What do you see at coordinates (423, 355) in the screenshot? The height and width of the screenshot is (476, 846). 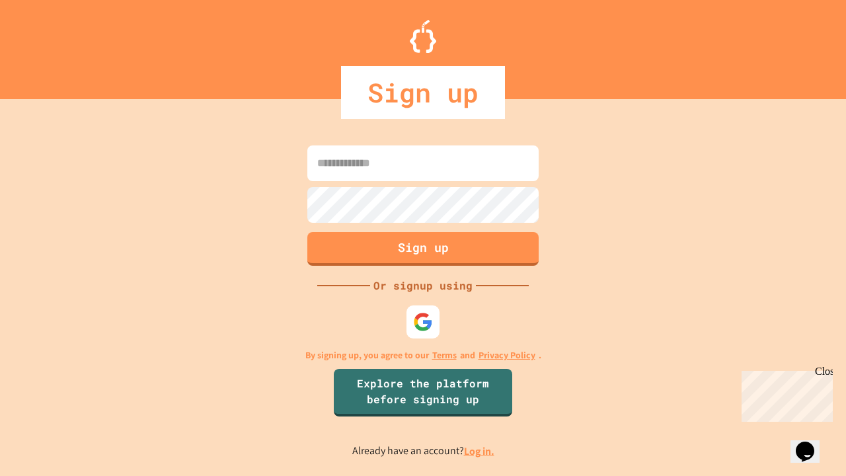 I see `p: By signing up, you agree to our and .` at bounding box center [423, 355].